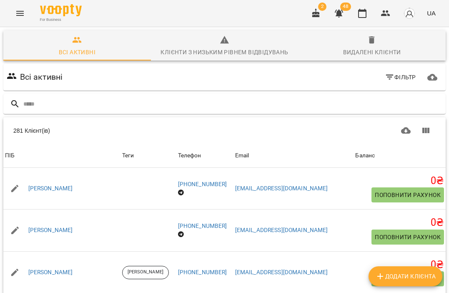 Image resolution: width=449 pixels, height=293 pixels. I want to click on img: avatar_s.png, so click(409, 13).